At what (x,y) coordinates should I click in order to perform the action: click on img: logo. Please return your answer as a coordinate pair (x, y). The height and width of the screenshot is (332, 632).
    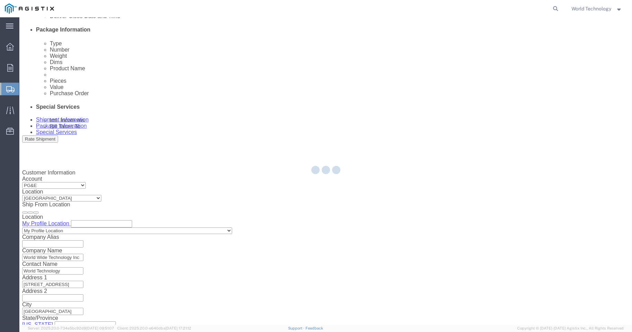
    Looking at the image, I should click on (29, 9).